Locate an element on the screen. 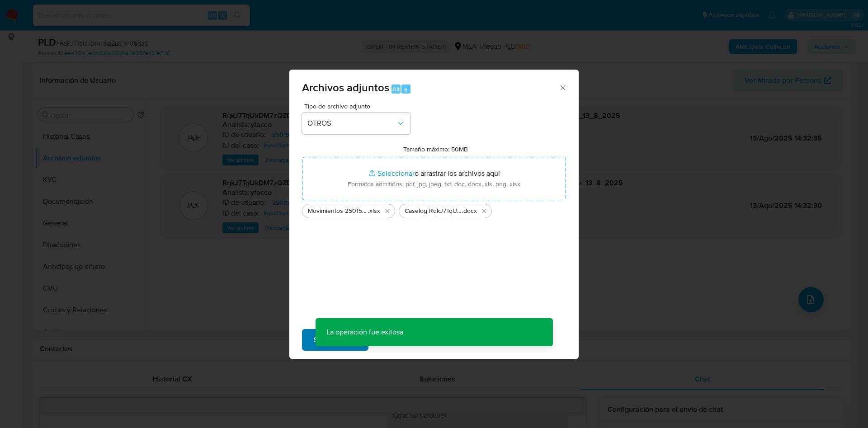 Image resolution: width=868 pixels, height=428 pixels. ul: Archivos seleccionados is located at coordinates (434, 209).